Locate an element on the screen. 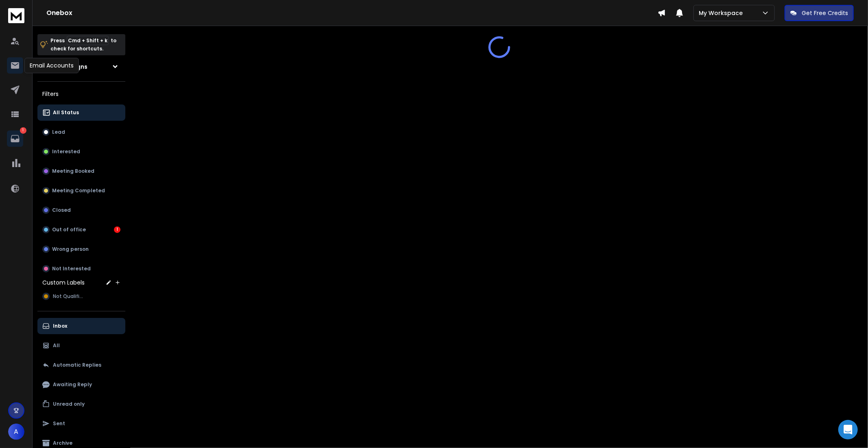 This screenshot has width=868, height=448. button: Awaiting Reply is located at coordinates (81, 385).